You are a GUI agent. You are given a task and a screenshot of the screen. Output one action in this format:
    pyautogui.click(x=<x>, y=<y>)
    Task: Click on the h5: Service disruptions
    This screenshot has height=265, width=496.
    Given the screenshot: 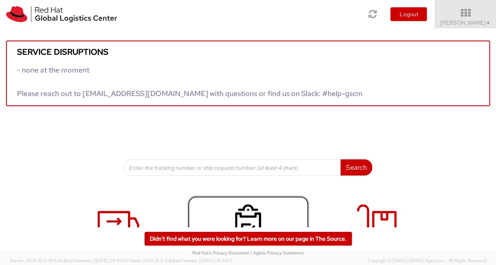 What is the action you would take?
    pyautogui.click(x=248, y=52)
    